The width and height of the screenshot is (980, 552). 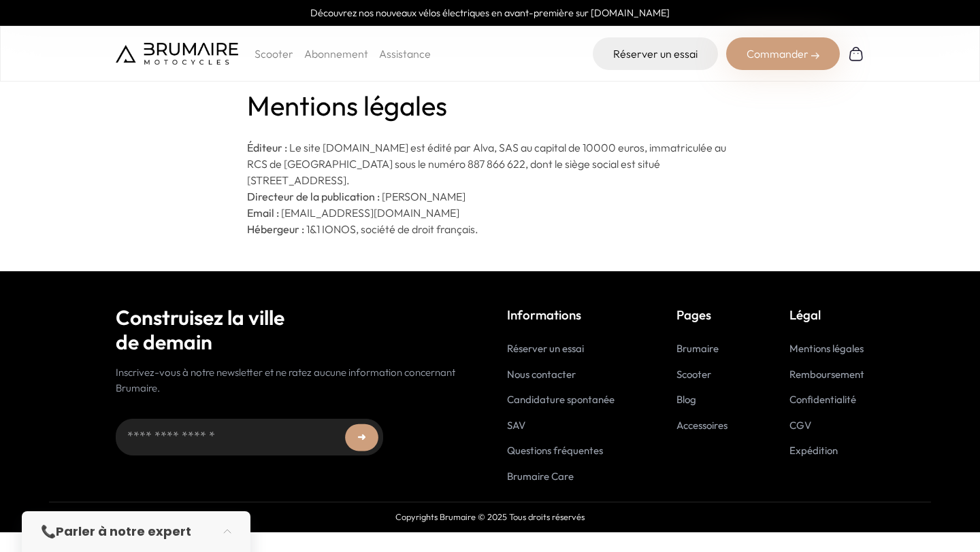 I want to click on a: CGV, so click(x=800, y=425).